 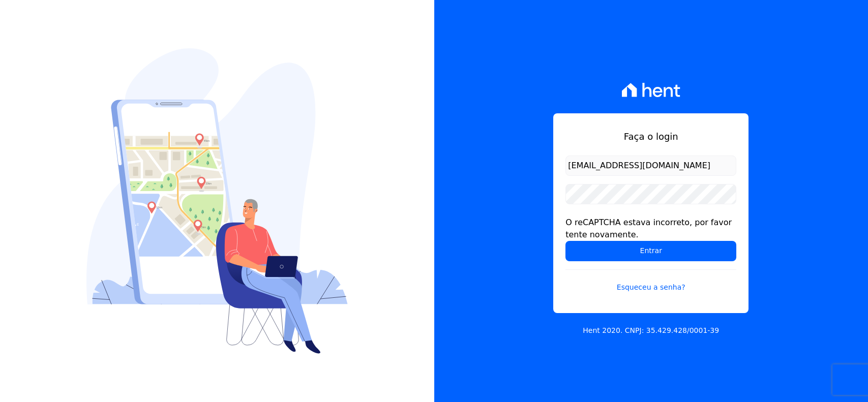 I want to click on input: Email, so click(x=651, y=165).